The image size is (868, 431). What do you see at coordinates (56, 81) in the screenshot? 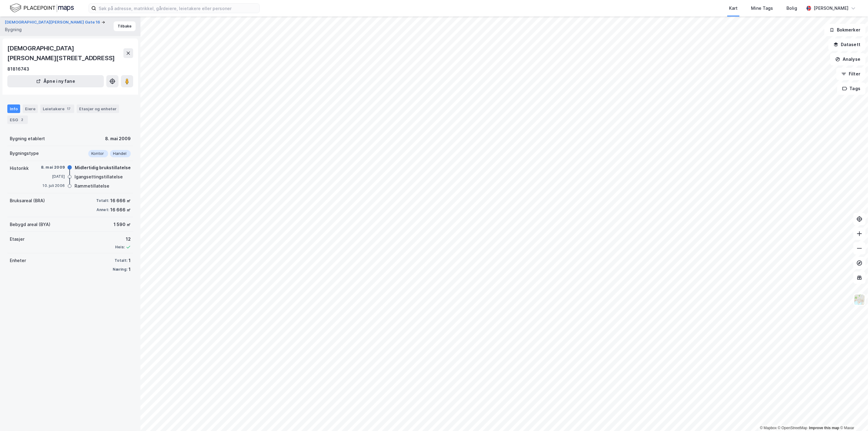
I see `button: Åpne i ny fane` at bounding box center [56, 81].